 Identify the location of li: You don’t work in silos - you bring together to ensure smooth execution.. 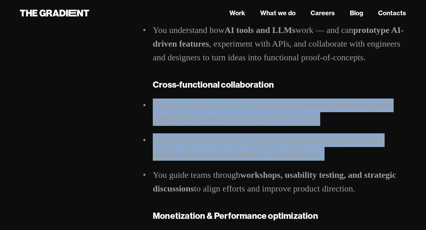
(280, 112).